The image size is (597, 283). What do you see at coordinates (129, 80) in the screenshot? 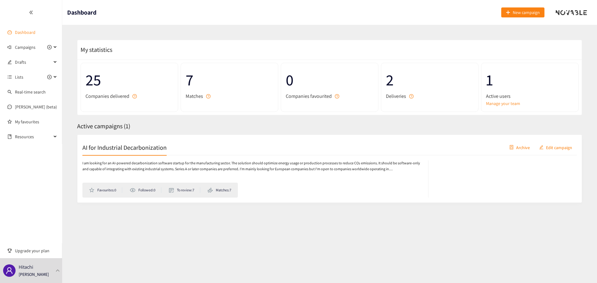
I see `span: 25` at bounding box center [129, 80].